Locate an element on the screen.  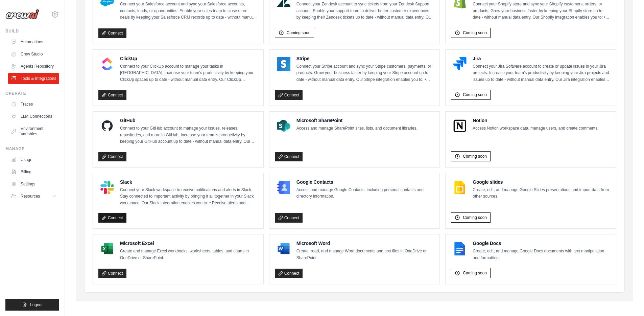
a: Agents Repository is located at coordinates (33, 66).